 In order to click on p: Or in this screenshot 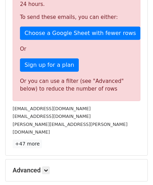, I will do `click(76, 49)`.